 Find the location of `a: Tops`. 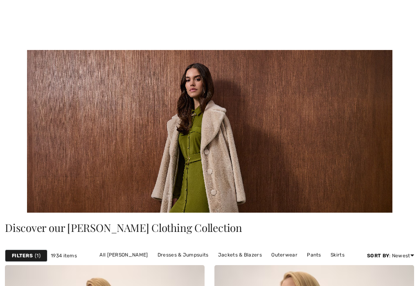

a: Tops is located at coordinates (253, 265).